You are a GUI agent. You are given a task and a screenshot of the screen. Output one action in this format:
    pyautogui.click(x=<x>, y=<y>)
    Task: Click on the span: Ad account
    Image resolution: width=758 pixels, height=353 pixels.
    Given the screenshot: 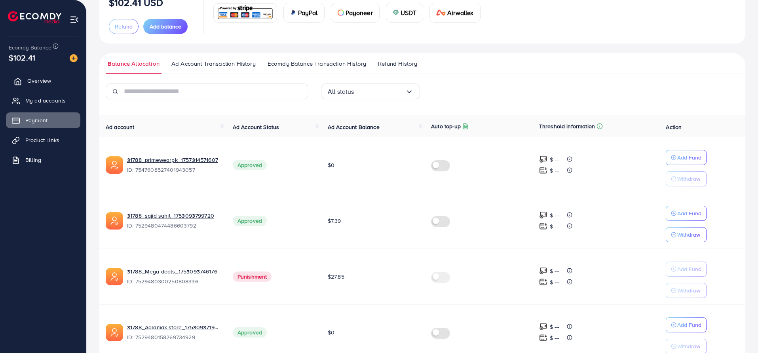 What is the action you would take?
    pyautogui.click(x=120, y=127)
    